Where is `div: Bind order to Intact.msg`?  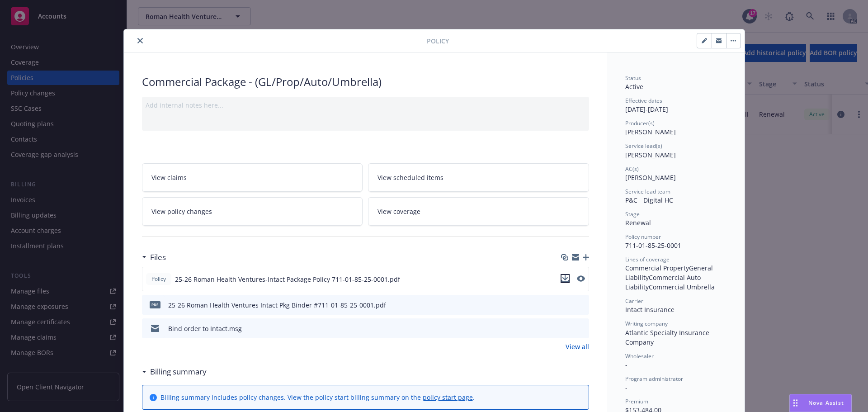
div: Bind order to Intact.msg is located at coordinates (204, 328).